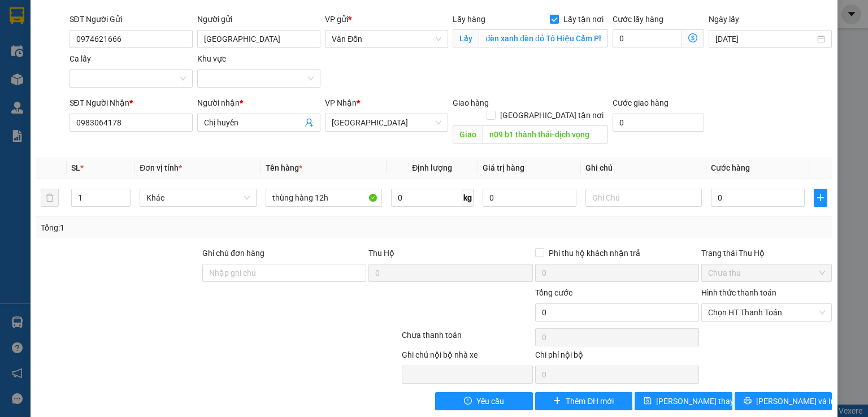 This screenshot has height=417, width=868. I want to click on input: VD: Bàn, Ghế, so click(324, 197).